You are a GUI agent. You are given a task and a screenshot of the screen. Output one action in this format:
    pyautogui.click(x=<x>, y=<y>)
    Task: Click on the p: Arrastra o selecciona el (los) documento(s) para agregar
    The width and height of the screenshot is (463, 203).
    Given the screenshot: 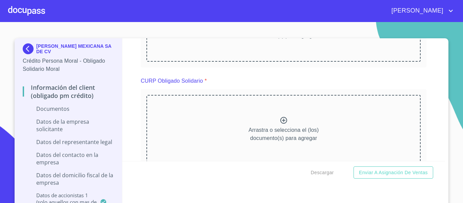 What is the action you would take?
    pyautogui.click(x=283, y=134)
    